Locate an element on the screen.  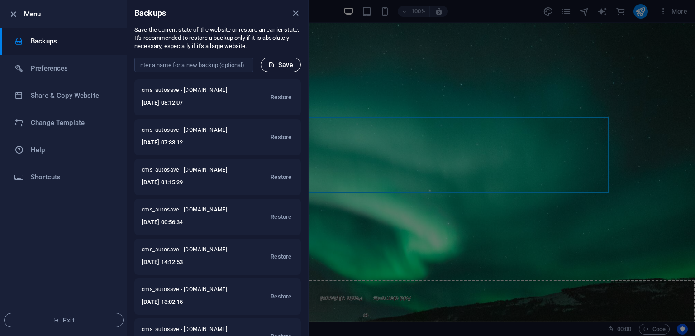
span: Exit is located at coordinates (64, 320).